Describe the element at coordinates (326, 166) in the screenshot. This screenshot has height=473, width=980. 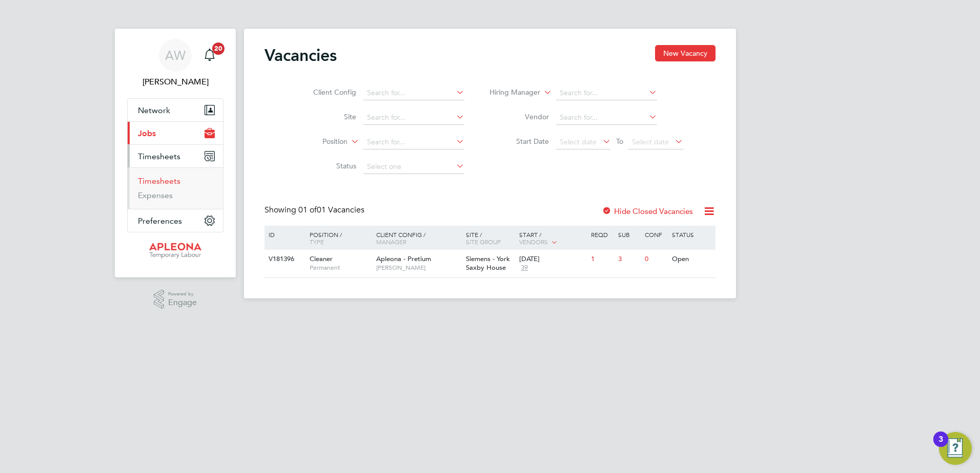
I see `label: Status` at that location.